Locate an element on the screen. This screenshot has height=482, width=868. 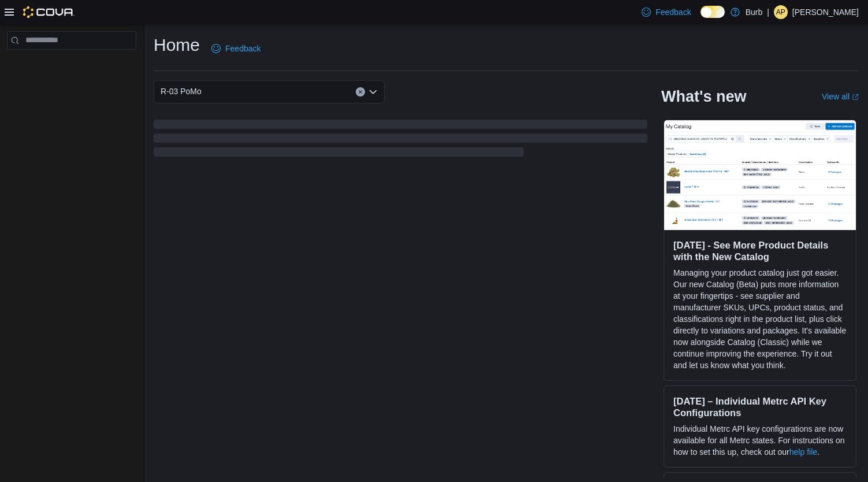
div: Amanda Payette is located at coordinates (781, 12).